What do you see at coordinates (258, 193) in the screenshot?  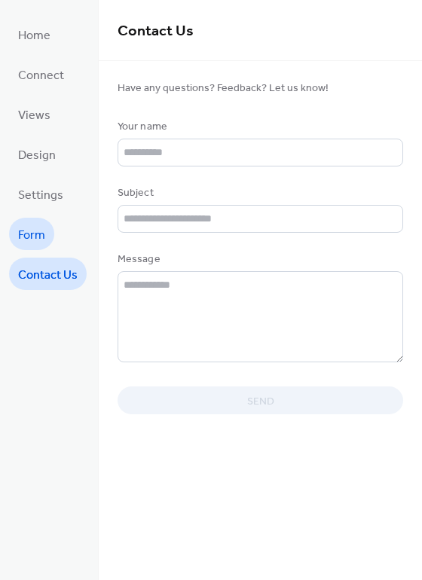 I see `div: Subject` at bounding box center [258, 193].